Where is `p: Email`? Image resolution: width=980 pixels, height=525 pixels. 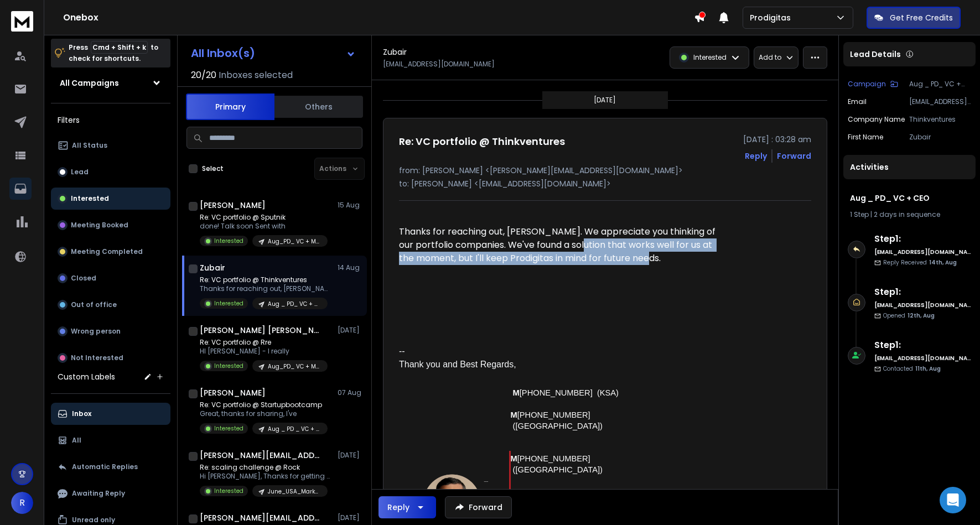 p: Email is located at coordinates (857, 102).